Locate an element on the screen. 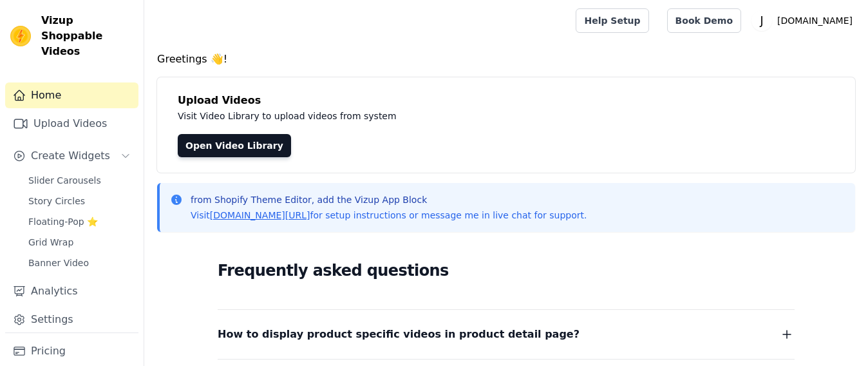  a: Help Setup is located at coordinates (612, 20).